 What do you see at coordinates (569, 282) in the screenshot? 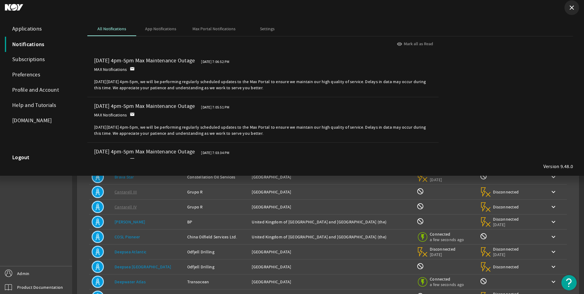
I see `button: Open Resource Center` at bounding box center [569, 282].